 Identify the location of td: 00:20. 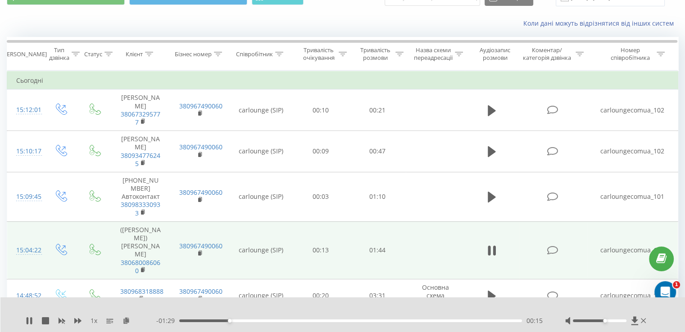
(320, 296).